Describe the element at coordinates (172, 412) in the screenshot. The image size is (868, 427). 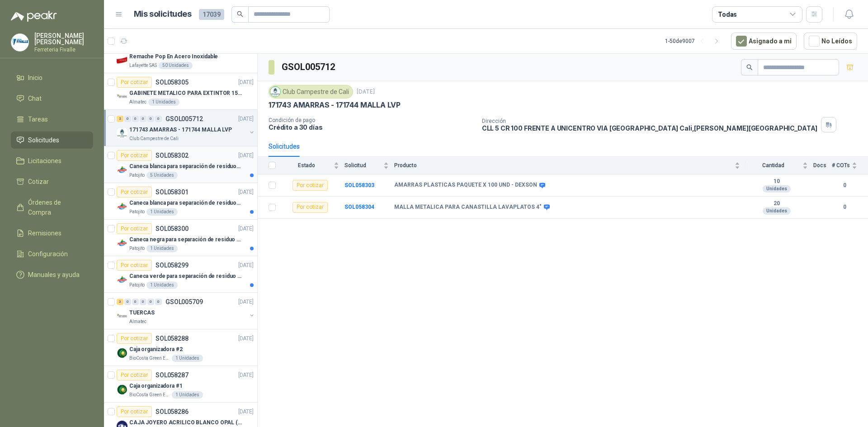
I see `p: SOL058286` at that location.